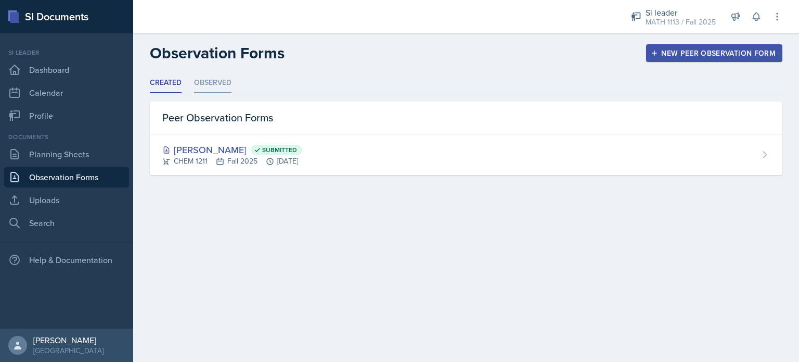  What do you see at coordinates (681, 22) in the screenshot?
I see `div: MATH 1113 / Fall 2025` at bounding box center [681, 22].